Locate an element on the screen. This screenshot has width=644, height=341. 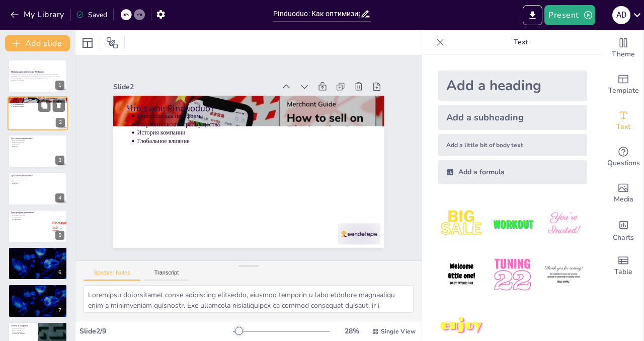
div: Slide 2 / 9 is located at coordinates (156, 331).